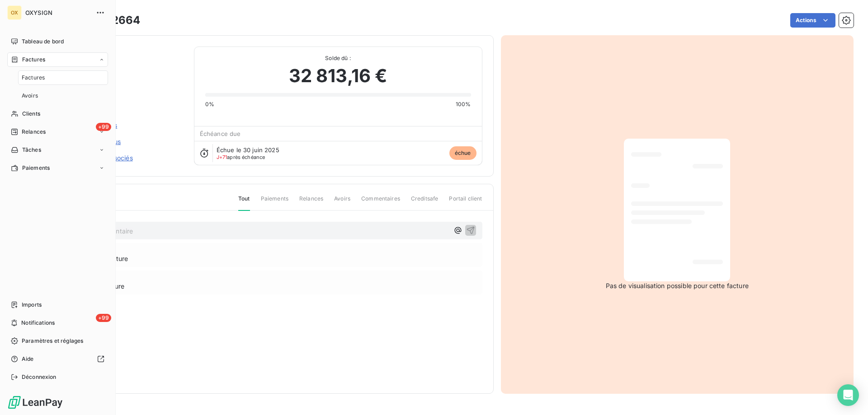 The width and height of the screenshot is (868, 415). What do you see at coordinates (58, 359) in the screenshot?
I see `a: Aide` at bounding box center [58, 359].